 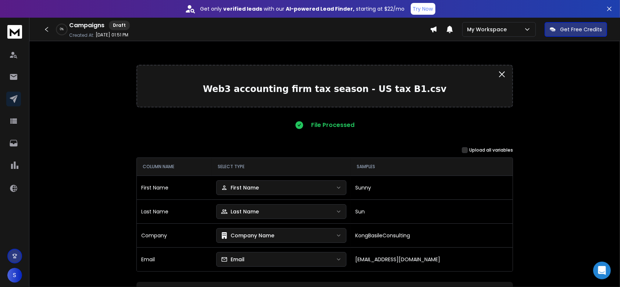 What do you see at coordinates (491, 150) in the screenshot?
I see `label: Upload all variables` at bounding box center [491, 150].